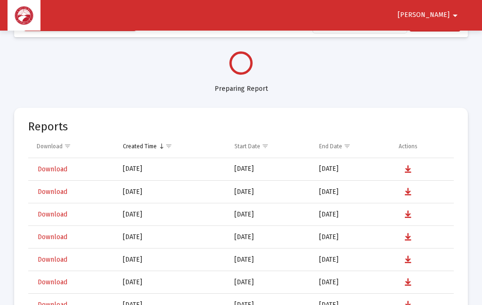 Image resolution: width=482 pixels, height=305 pixels. I want to click on div: End Date, so click(331, 147).